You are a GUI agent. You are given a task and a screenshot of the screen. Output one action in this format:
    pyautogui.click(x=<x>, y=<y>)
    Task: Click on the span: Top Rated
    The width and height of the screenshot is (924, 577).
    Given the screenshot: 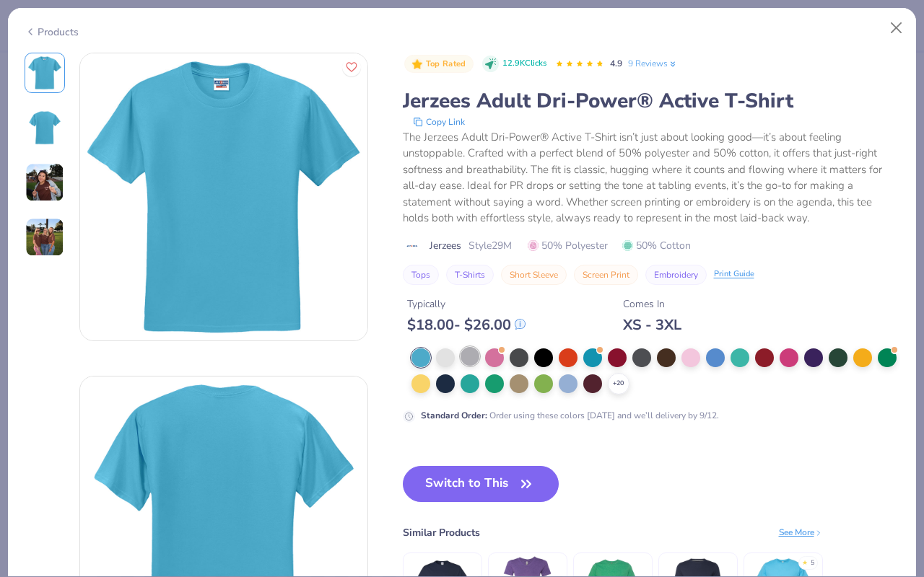 What is the action you would take?
    pyautogui.click(x=446, y=63)
    